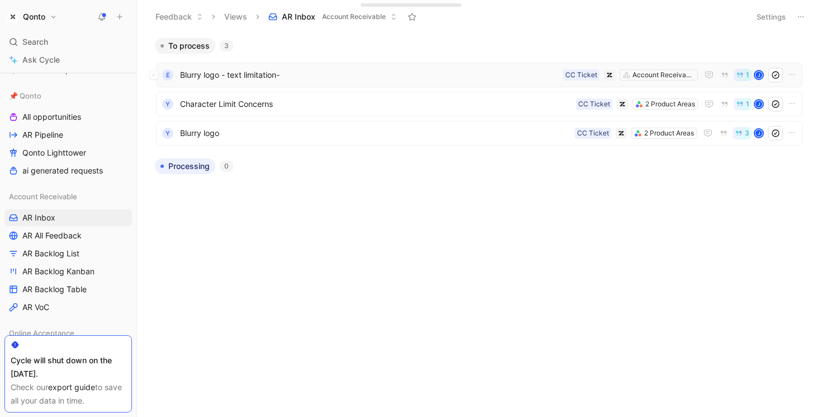 The height and width of the screenshot is (417, 822). I want to click on div: To process3, so click(479, 93).